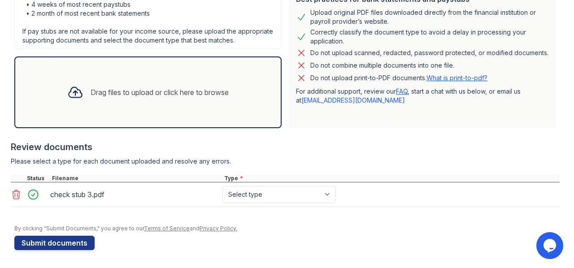  I want to click on button: Submit documents, so click(54, 243).